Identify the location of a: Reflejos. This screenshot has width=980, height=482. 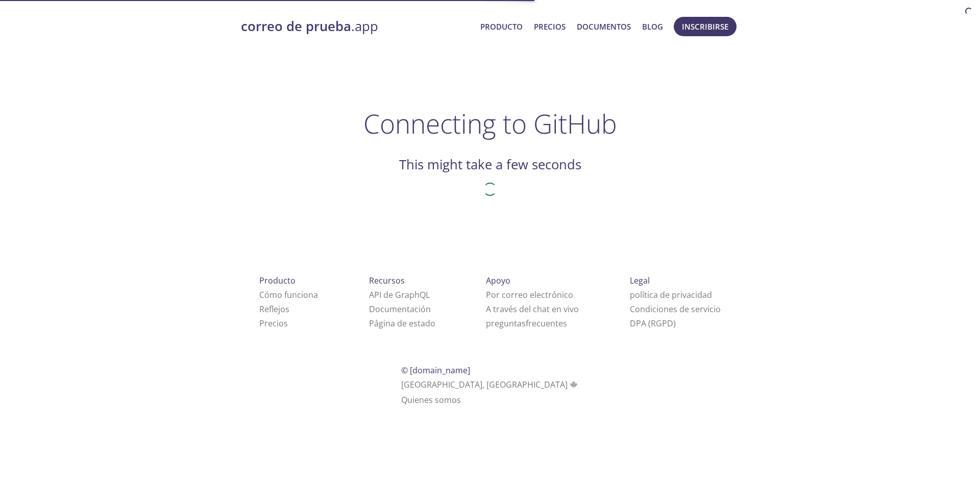
(274, 309).